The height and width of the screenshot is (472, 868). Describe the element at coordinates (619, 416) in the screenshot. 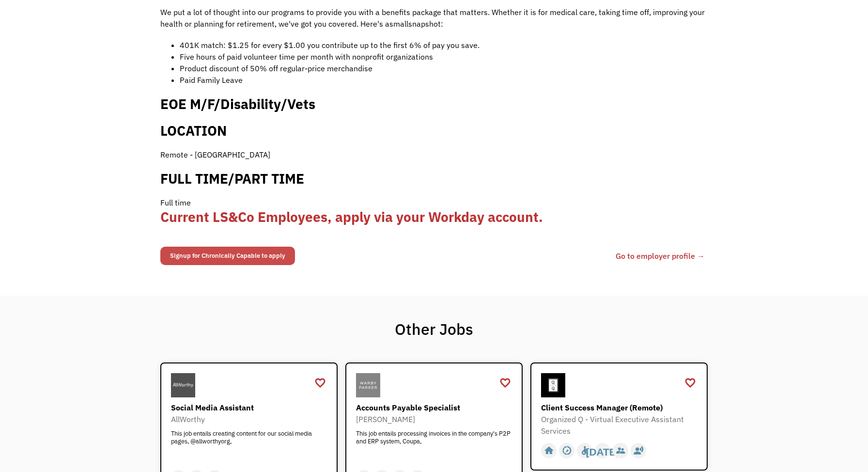

I see `a: Organized Q - Virtual Executive Assistant ServicesClient Success Manager (Remote)Organized Q - Vi...` at that location.